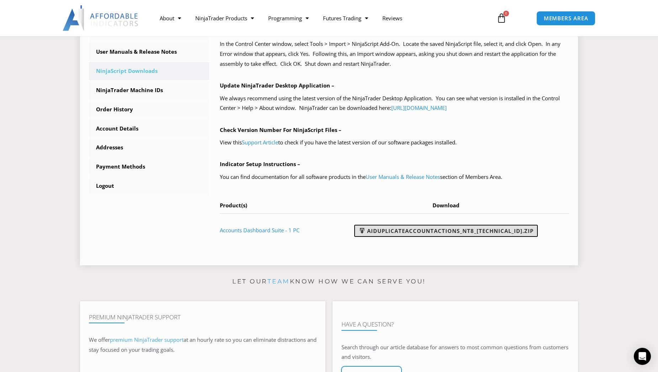 The width and height of the screenshot is (658, 372). I want to click on h4: Have A Question?, so click(455, 324).